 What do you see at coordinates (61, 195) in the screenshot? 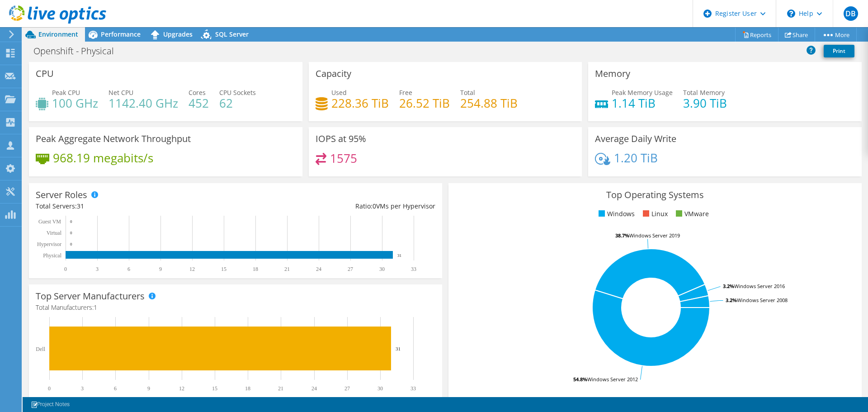
I see `h3: Server Roles` at bounding box center [61, 195].